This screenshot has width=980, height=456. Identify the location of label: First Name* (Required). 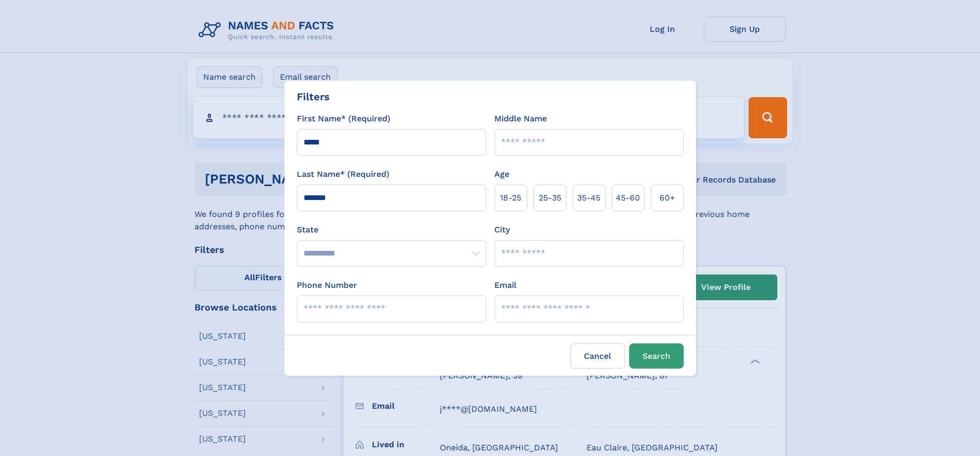
(343, 119).